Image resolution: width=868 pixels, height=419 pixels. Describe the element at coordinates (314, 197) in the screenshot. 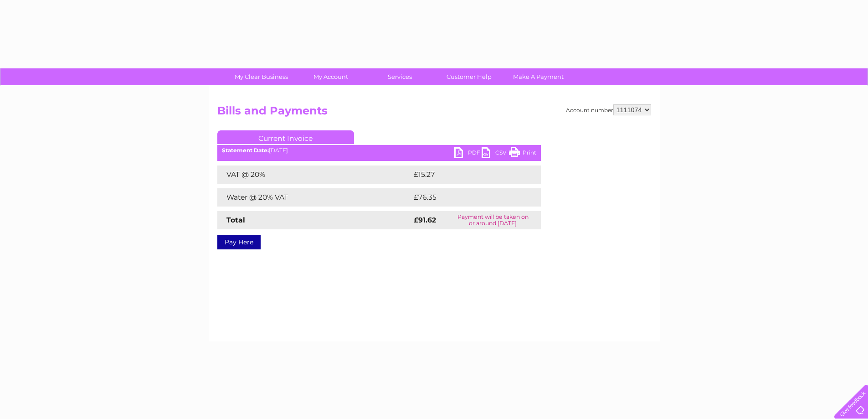

I see `td: Water @ 20% VAT` at that location.